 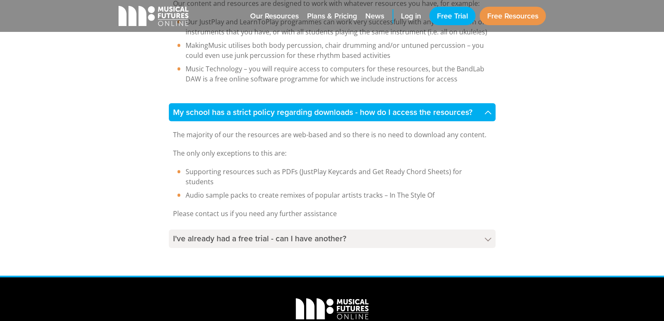 What do you see at coordinates (375, 16) in the screenshot?
I see `span: News` at bounding box center [375, 16].